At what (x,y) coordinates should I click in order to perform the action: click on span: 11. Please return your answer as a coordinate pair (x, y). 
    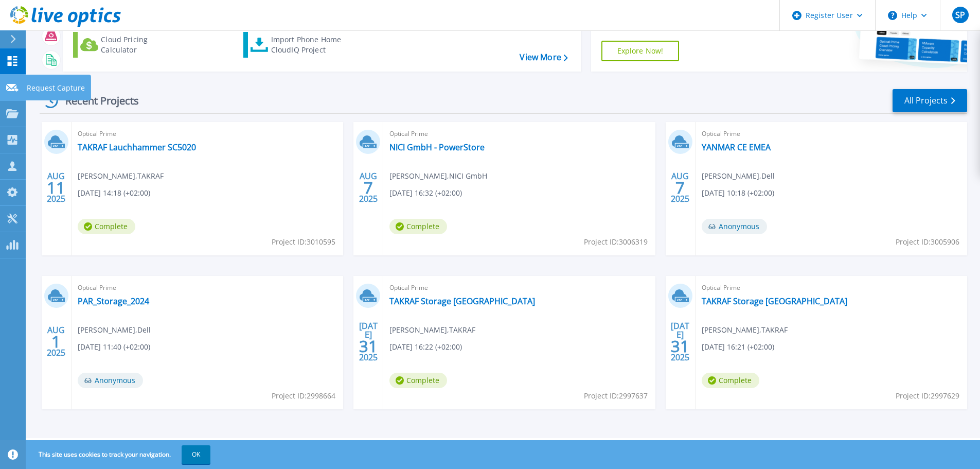
    Looking at the image, I should click on (56, 188).